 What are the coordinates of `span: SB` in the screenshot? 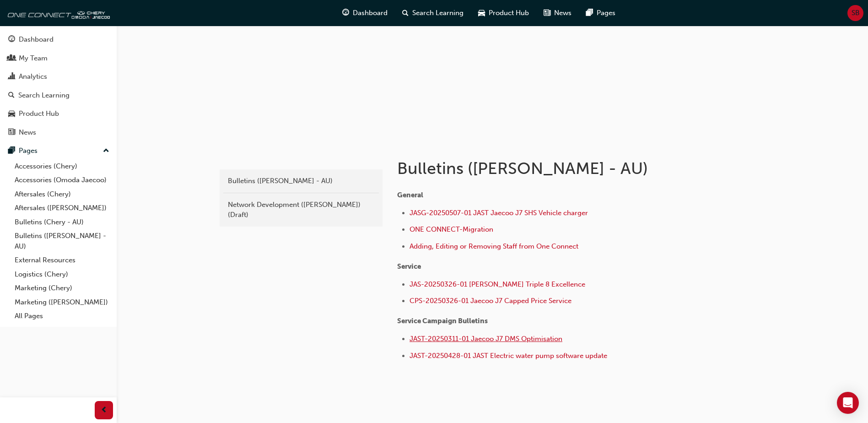 It's located at (856, 13).